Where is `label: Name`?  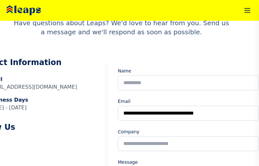 label: Name is located at coordinates (189, 71).